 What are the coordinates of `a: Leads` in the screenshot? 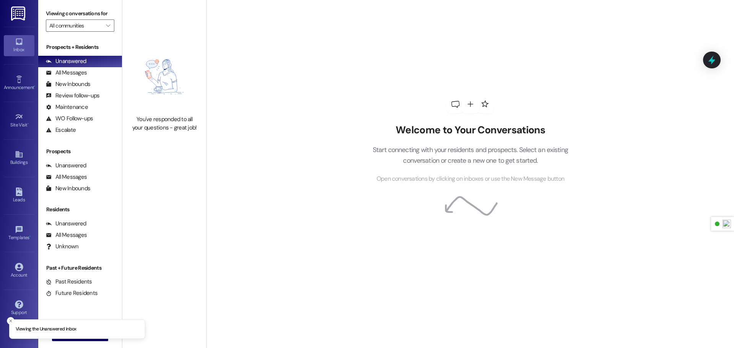 It's located at (19, 196).